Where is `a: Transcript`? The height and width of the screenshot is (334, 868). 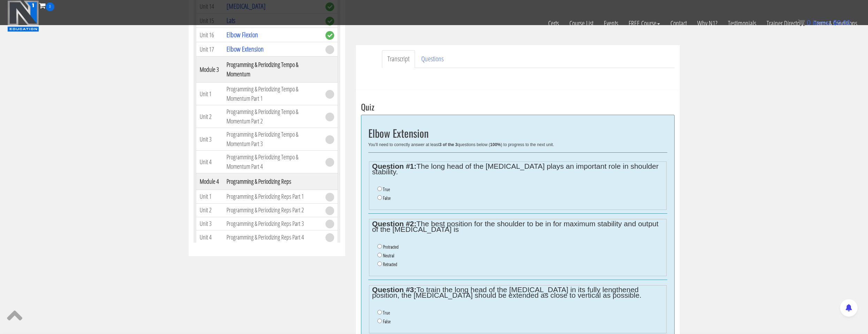
a: Transcript is located at coordinates (398, 59).